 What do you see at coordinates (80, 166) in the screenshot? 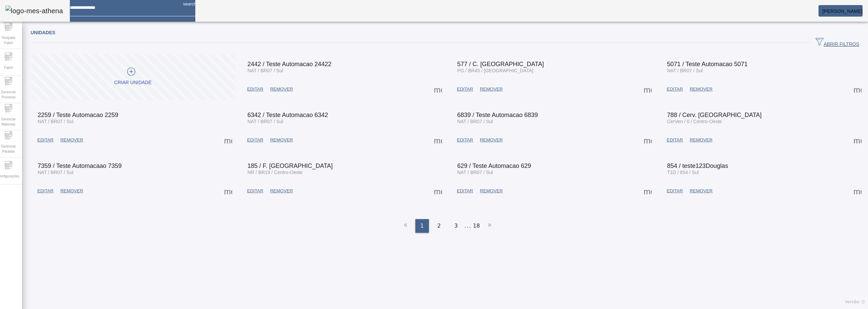
I see `span: 7359 / Teste Automacaao 7359` at bounding box center [80, 166].